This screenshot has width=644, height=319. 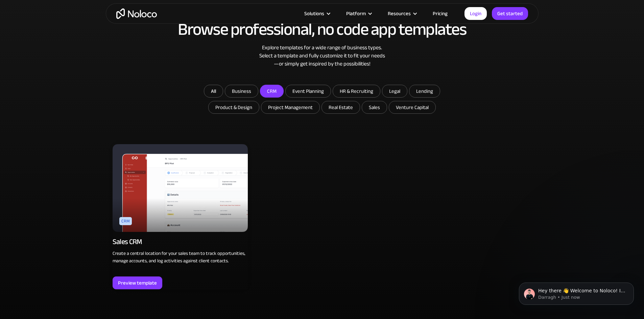 I want to click on a: home, so click(x=137, y=14).